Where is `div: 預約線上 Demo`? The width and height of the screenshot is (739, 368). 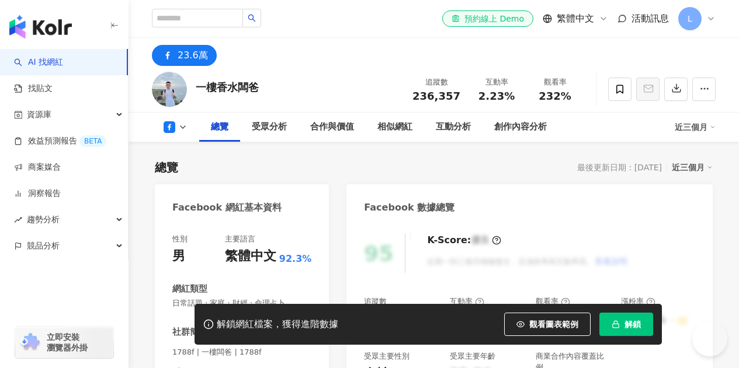 div: 預約線上 Demo is located at coordinates (488, 19).